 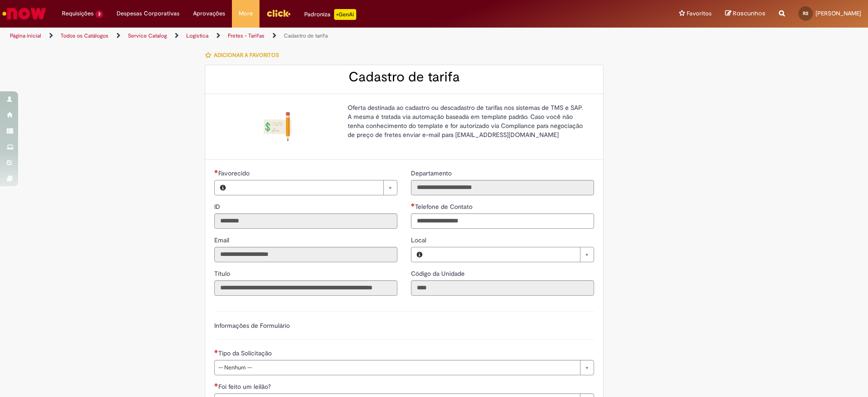 What do you see at coordinates (502, 188) in the screenshot?
I see `input: Departamento` at bounding box center [502, 188].